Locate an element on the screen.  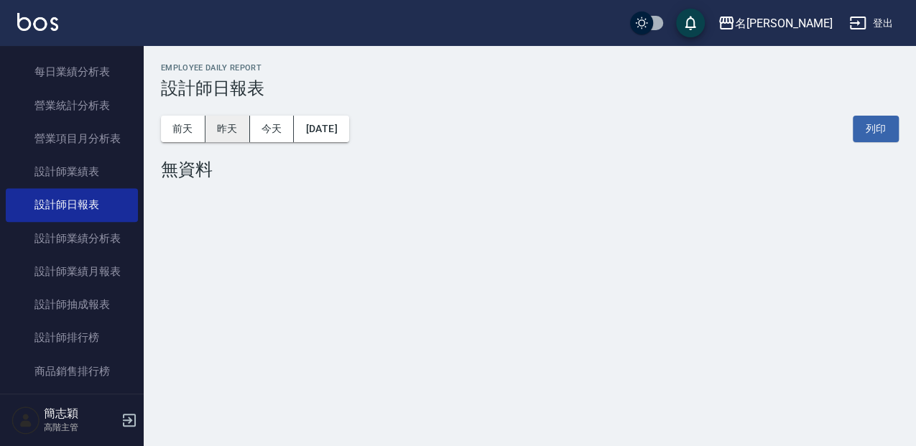
h3: 設計師日報表 is located at coordinates (529, 88).